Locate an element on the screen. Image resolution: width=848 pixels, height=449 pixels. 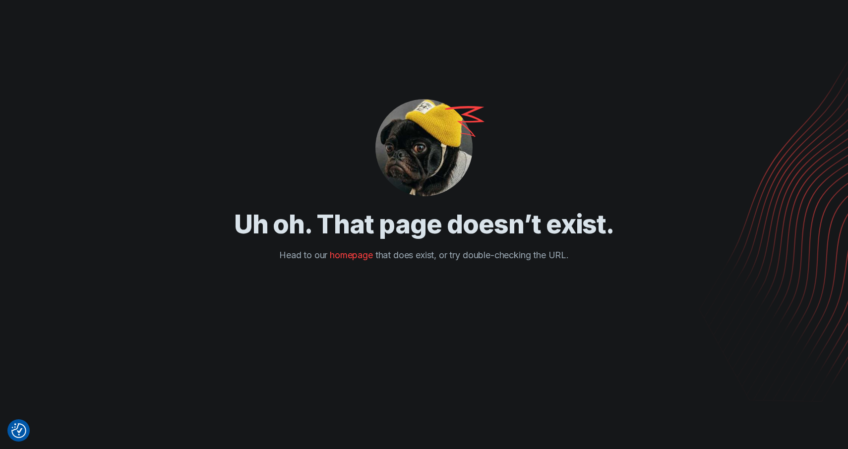
h1: Uh oh. That page doesn’t exist. is located at coordinates (424, 224).